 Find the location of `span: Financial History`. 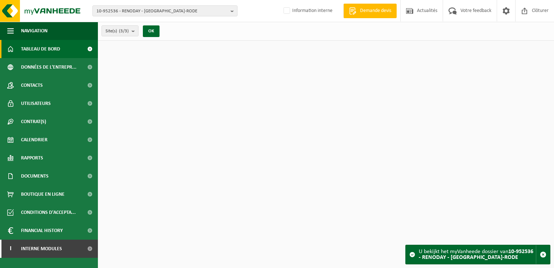

span: Financial History is located at coordinates (42, 230).